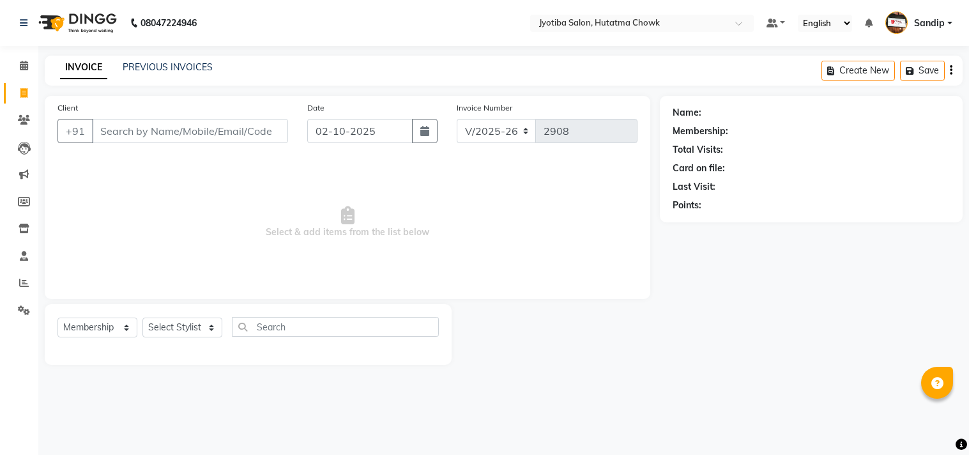  What do you see at coordinates (167, 67) in the screenshot?
I see `a: PREVIOUS INVOICES` at bounding box center [167, 67].